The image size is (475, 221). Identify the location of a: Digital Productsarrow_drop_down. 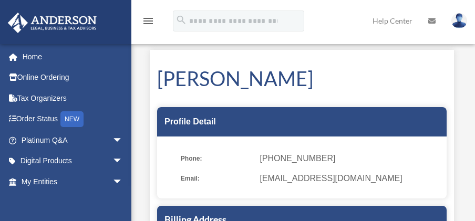
(73, 161).